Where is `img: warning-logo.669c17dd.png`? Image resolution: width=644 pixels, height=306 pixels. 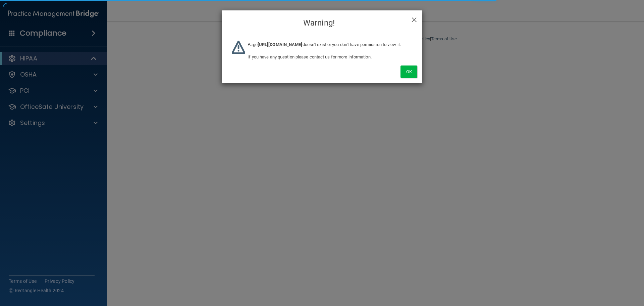 img: warning-logo.669c17dd.png is located at coordinates (239, 47).